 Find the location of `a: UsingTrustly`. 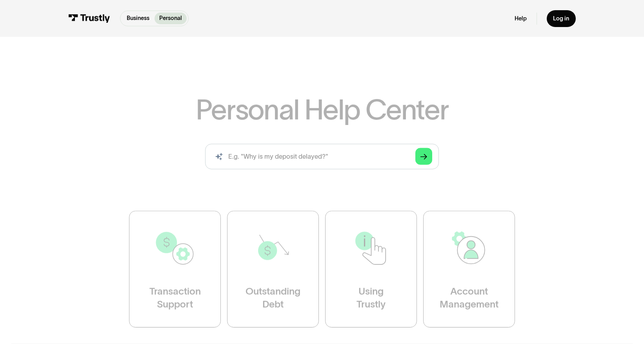

a: UsingTrustly is located at coordinates (371, 269).